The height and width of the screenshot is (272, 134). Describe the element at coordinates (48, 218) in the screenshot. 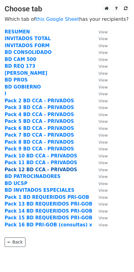

I see `a: Pack 15 BD REQUERIDOS PRI-GOB` at that location.